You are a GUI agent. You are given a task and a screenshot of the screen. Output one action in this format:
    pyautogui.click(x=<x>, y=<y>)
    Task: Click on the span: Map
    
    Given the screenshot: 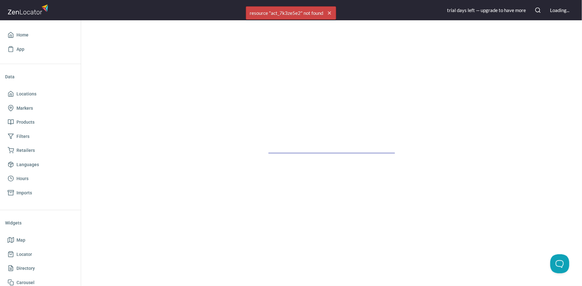 What is the action you would take?
    pyautogui.click(x=21, y=240)
    